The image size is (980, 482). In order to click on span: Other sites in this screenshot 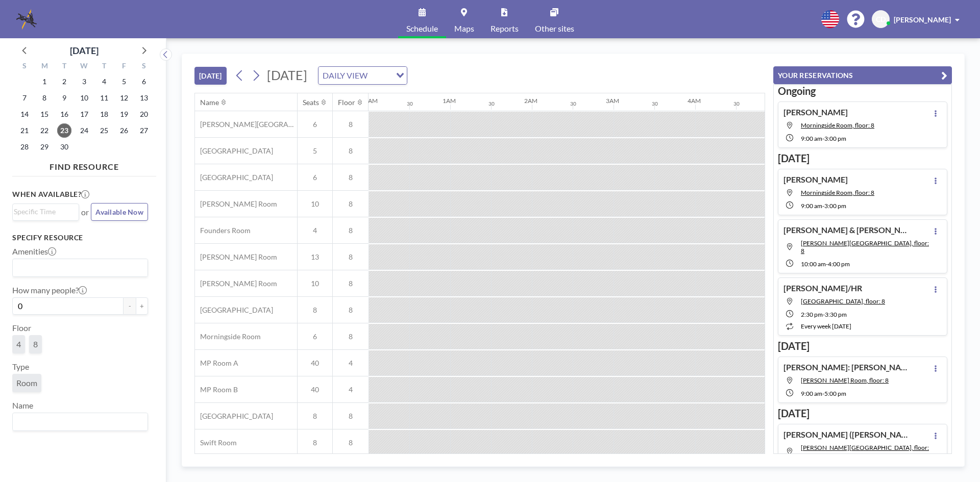, I will do `click(554, 28)`.